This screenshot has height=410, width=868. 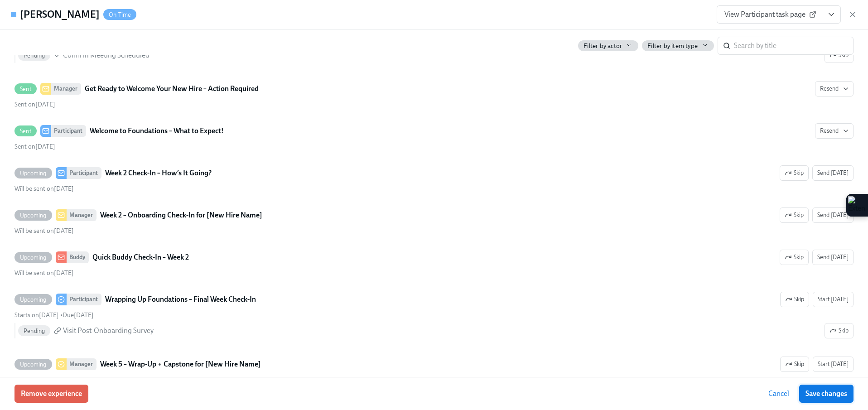 I want to click on button: Filter by actor, so click(x=608, y=46).